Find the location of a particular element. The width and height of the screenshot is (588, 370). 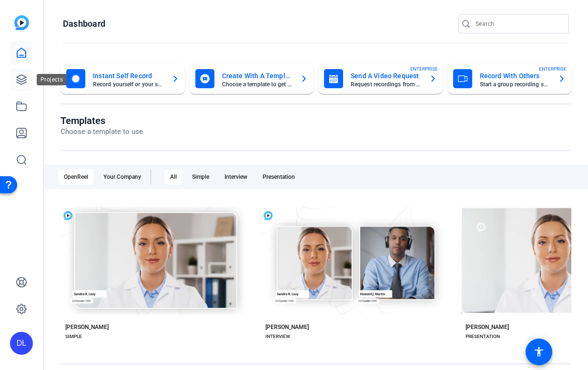

mat-card-subtitle: Start a group recording session is located at coordinates (515, 84).